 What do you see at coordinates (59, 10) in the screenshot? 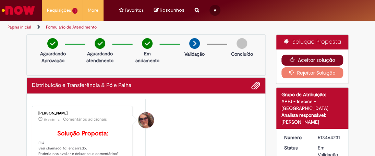
I see `span: Requisições` at bounding box center [59, 10].